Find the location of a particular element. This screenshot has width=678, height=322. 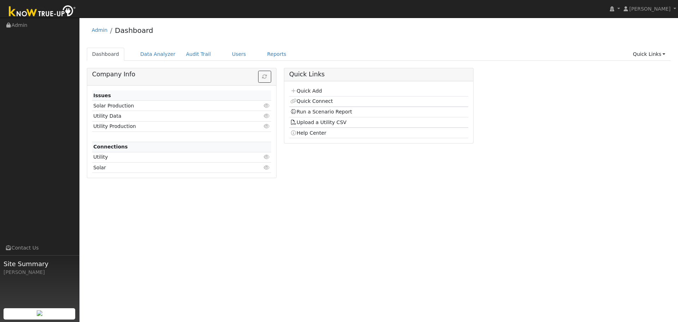

a: Quick Links is located at coordinates (650, 54).